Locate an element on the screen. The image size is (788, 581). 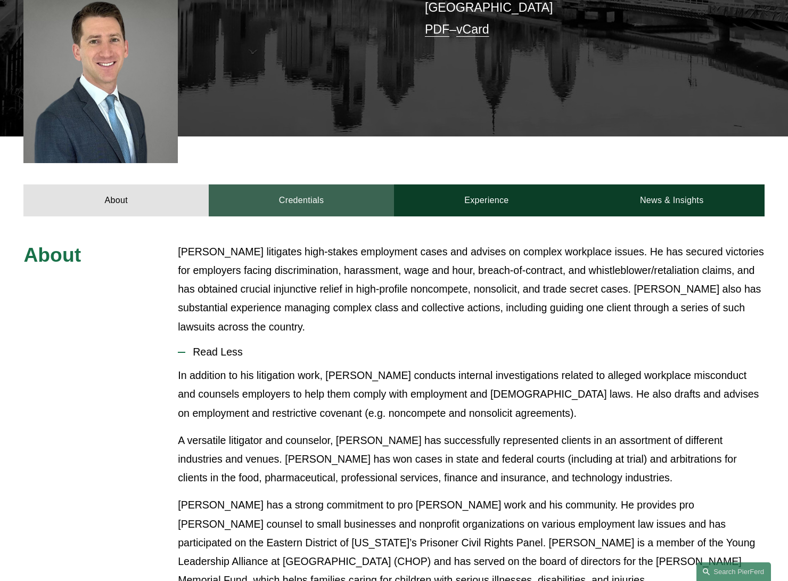
a: News & Insights is located at coordinates (672, 200).